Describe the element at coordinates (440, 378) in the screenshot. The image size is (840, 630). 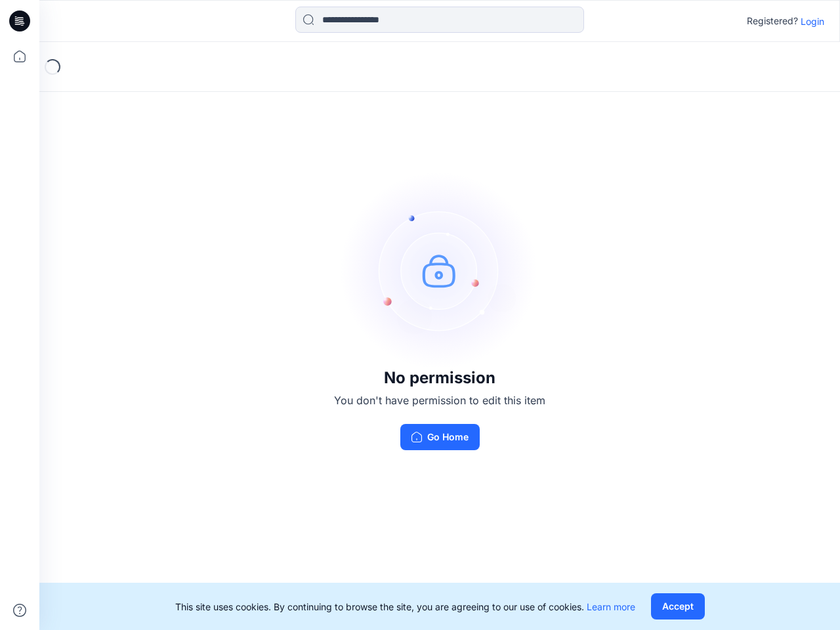
I see `h3: No permission` at that location.